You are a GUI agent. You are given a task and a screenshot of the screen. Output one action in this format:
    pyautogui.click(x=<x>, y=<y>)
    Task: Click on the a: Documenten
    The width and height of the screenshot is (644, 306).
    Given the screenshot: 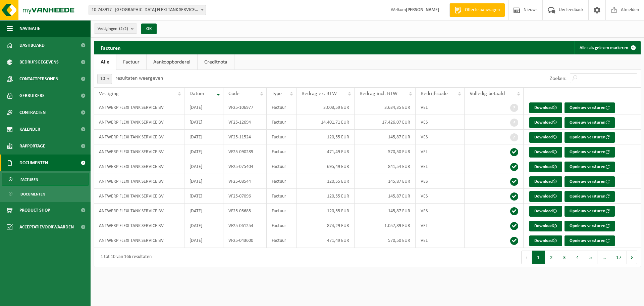 What is the action you would take?
    pyautogui.click(x=45, y=194)
    